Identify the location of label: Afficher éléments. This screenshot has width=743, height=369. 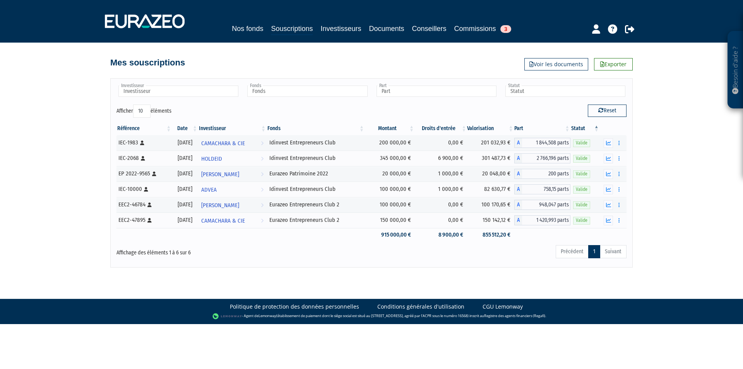
(144, 111).